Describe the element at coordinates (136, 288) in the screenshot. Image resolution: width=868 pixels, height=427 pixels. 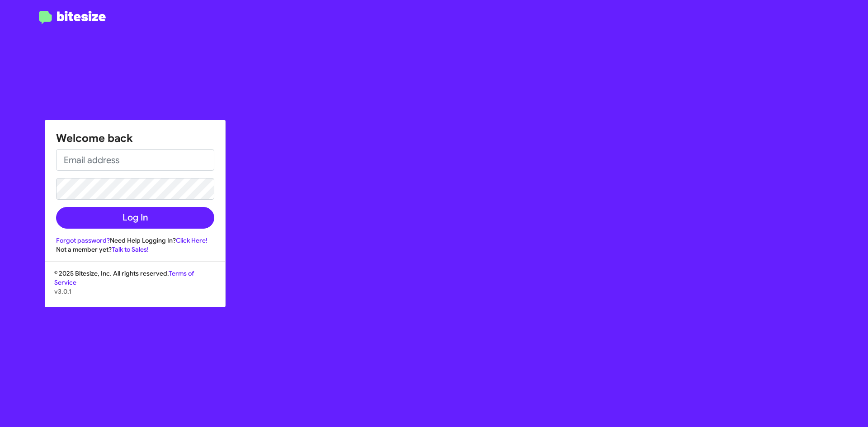
I see `div: © 2025 Bitesize, Inc. All rights reserved.` at that location.